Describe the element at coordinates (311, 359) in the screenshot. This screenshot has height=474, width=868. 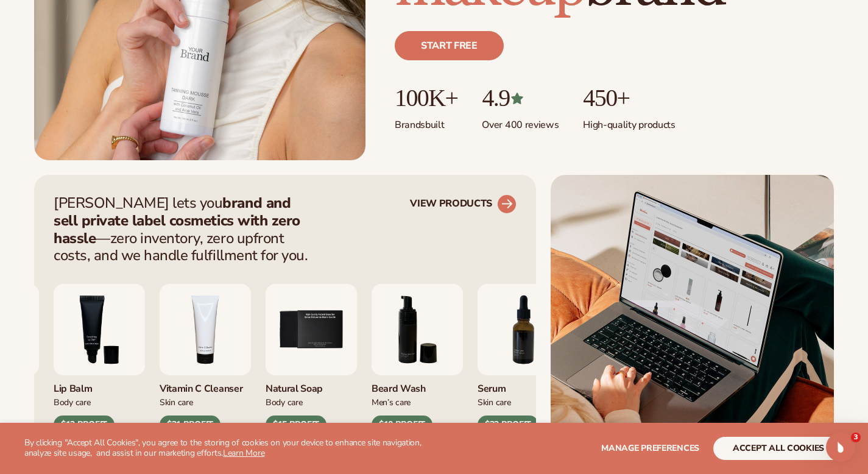
I see `div: 5 / 9` at that location.